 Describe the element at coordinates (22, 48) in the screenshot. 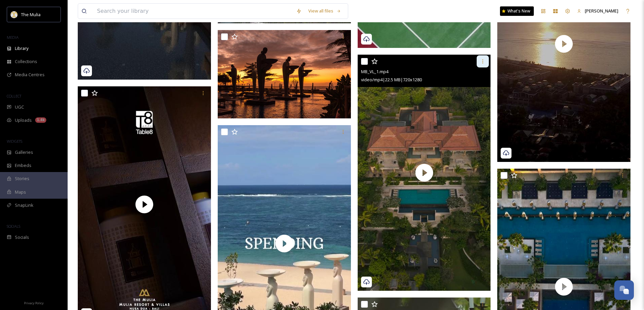

I see `span: Library` at that location.